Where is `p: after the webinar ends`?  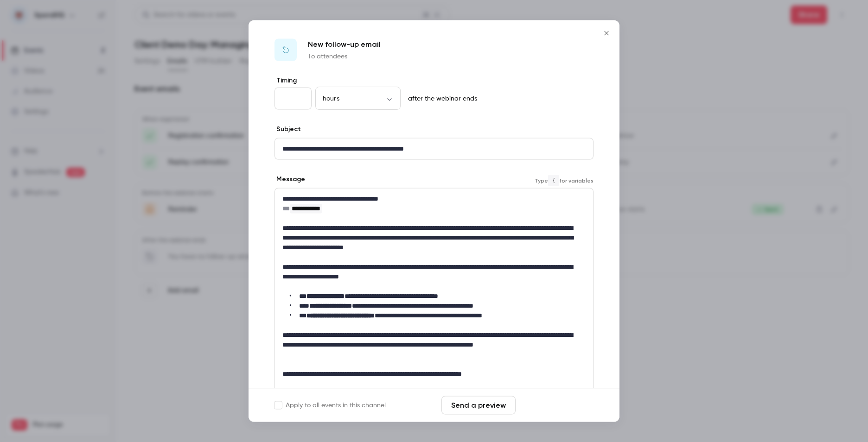
p: after the webinar ends is located at coordinates (440, 99).